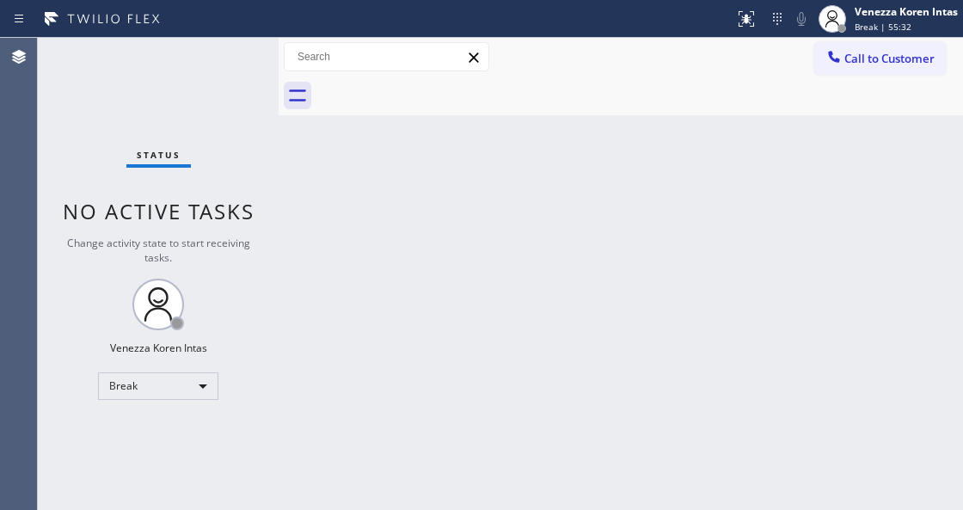  Describe the element at coordinates (883, 27) in the screenshot. I see `span: Break | 55:32` at that location.